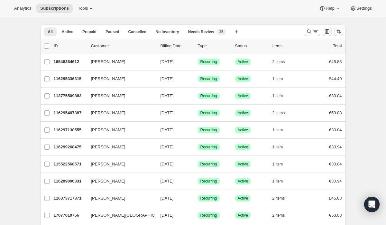 Image resolution: width=386 pixels, height=225 pixels. What do you see at coordinates (70, 113) in the screenshot?
I see `p: 116295467387` at bounding box center [70, 113].